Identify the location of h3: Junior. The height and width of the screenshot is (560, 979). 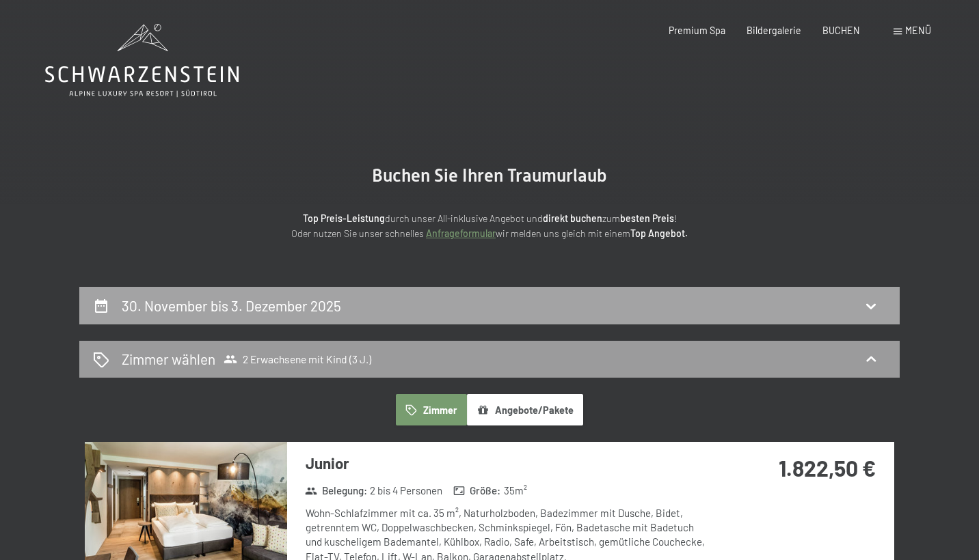
(509, 463).